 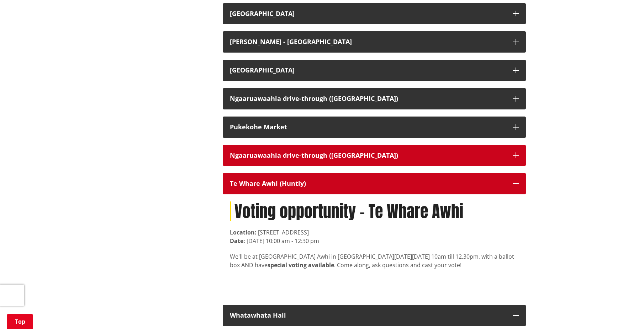 I want to click on h1: Voting opportunity - Te Whare Awhi, so click(x=374, y=211).